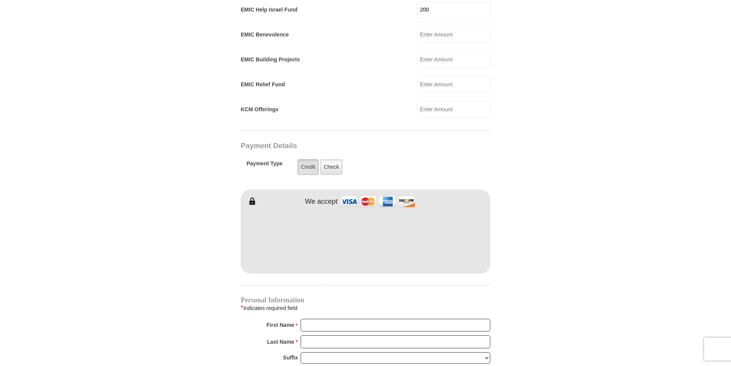  I want to click on h3: Payment Details, so click(339, 146).